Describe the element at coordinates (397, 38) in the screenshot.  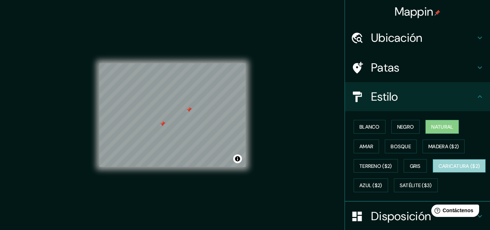
I see `font: Ubicación` at that location.